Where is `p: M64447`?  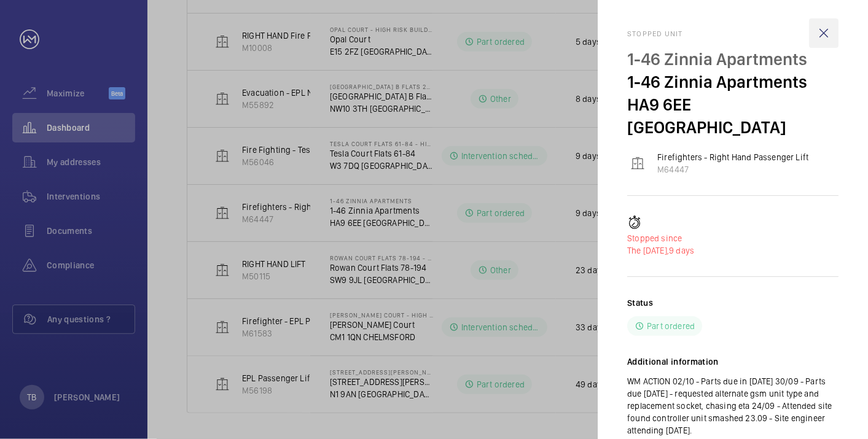
p: M64447 is located at coordinates (733, 169).